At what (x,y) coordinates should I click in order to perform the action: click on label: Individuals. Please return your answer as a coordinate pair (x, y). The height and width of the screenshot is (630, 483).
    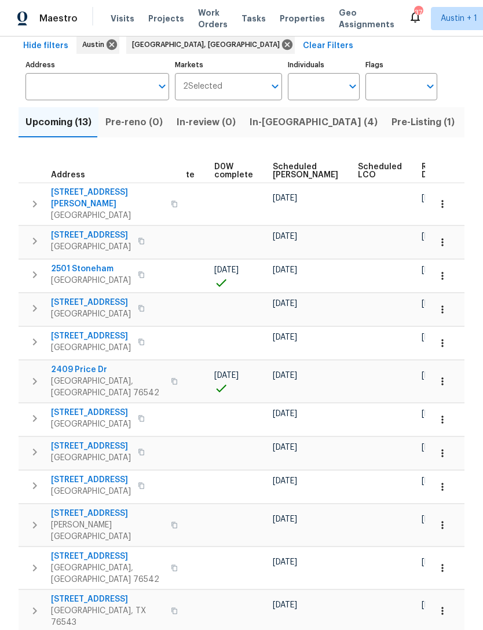
    Looking at the image, I should click on (324, 65).